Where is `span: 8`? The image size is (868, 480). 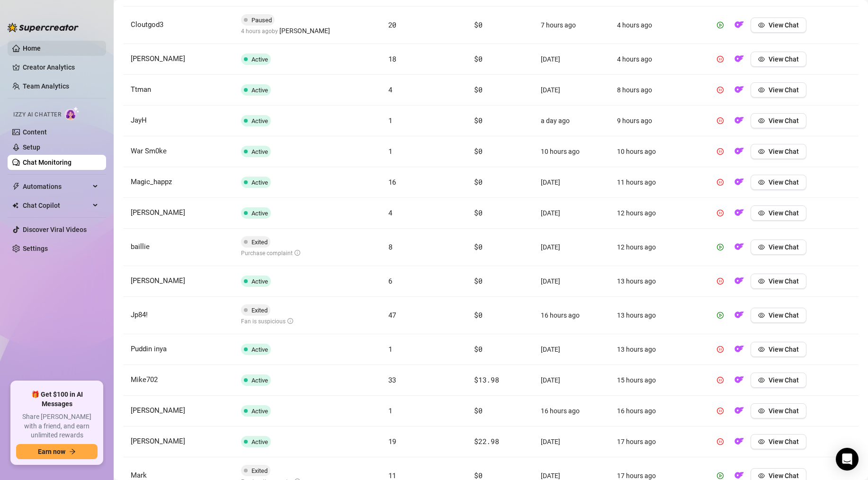 span: 8 is located at coordinates (391, 247).